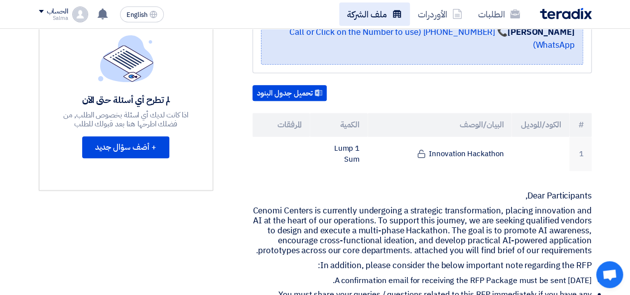 Image resolution: width=630 pixels, height=295 pixels. I want to click on button: + أضف سؤال جديد, so click(125, 147).